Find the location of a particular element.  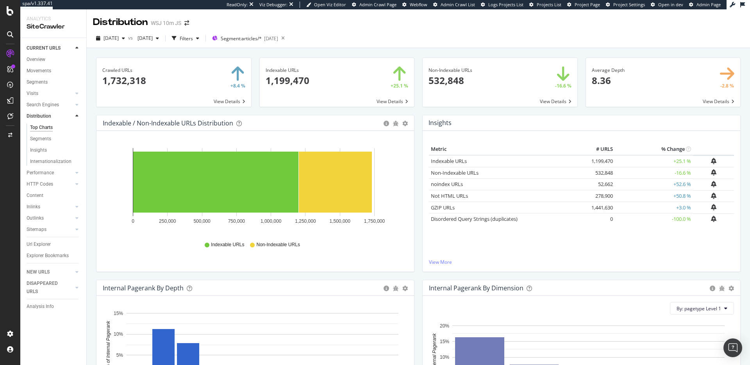

a: Insights is located at coordinates (55, 150).